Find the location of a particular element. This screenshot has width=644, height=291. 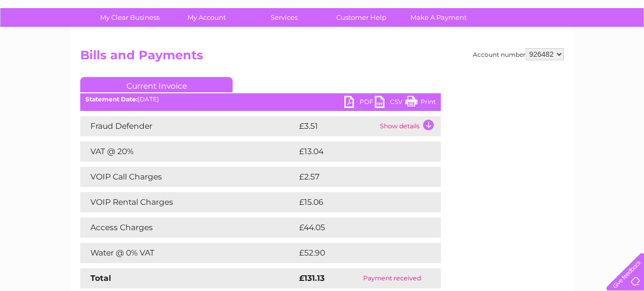

td: VOIP Rental Charges is located at coordinates (188, 202).